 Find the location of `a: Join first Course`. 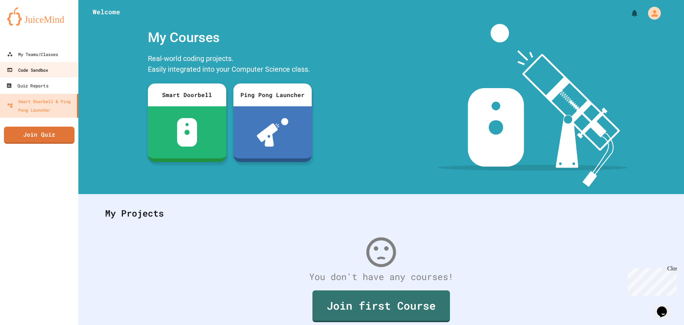

a: Join first Course is located at coordinates (381, 306).